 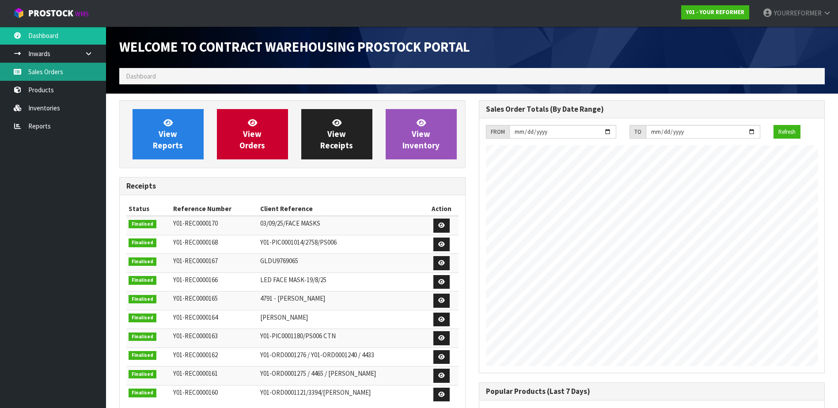 What do you see at coordinates (195, 355) in the screenshot?
I see `span: Y01-REC0000162` at bounding box center [195, 355].